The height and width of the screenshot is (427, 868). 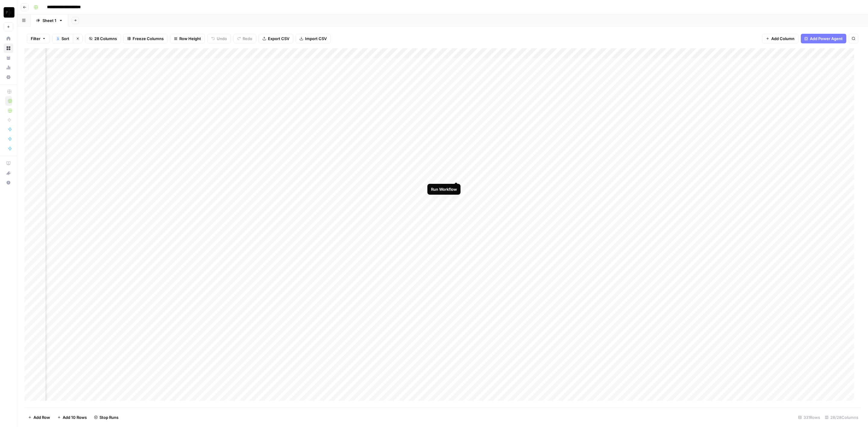 I want to click on img: Paragon Intel - Bill / Ty / Colby R&D Logo, so click(x=9, y=12).